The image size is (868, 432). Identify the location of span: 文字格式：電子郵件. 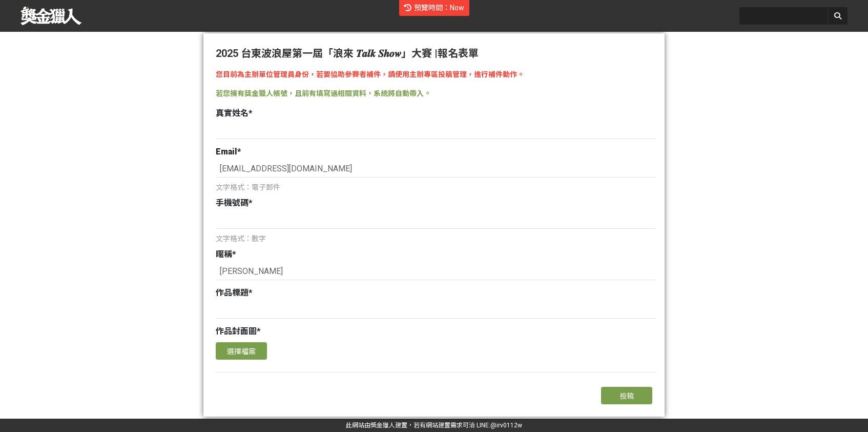
(248, 187).